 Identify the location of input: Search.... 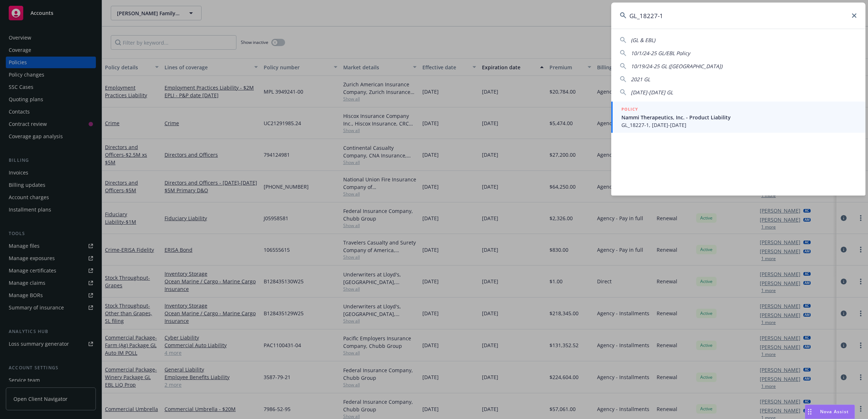
(738, 16).